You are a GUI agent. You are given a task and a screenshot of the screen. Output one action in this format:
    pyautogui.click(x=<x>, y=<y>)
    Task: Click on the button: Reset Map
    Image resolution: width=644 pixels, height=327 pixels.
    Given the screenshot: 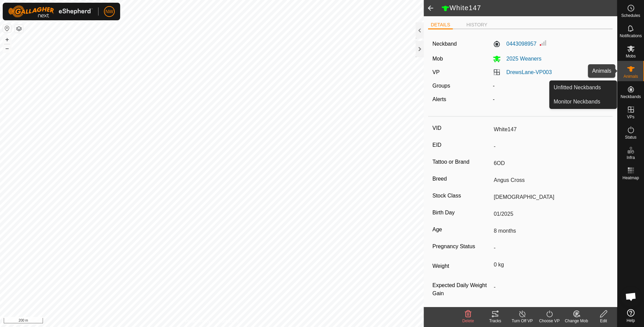 What is the action you would take?
    pyautogui.click(x=7, y=29)
    